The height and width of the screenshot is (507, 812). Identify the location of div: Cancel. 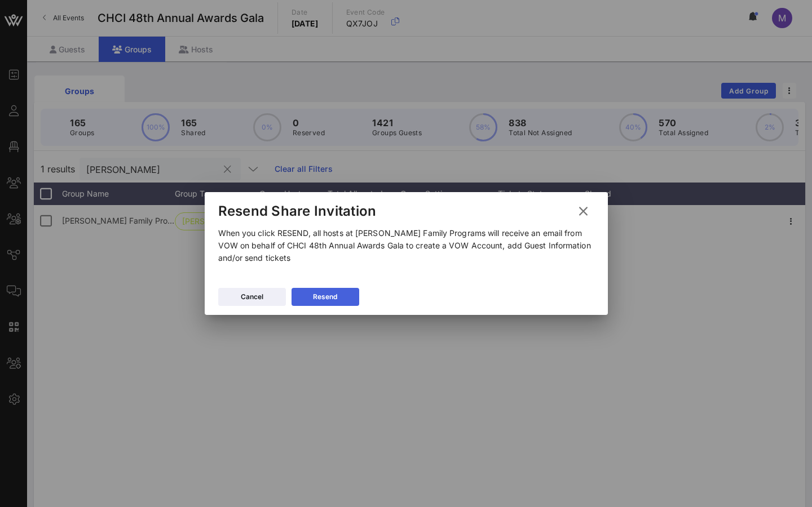
(252, 297).